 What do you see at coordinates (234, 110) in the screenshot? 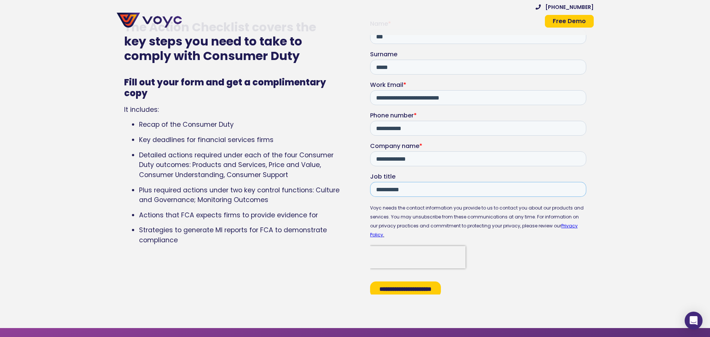
I see `p: It includes:` at bounding box center [234, 110].